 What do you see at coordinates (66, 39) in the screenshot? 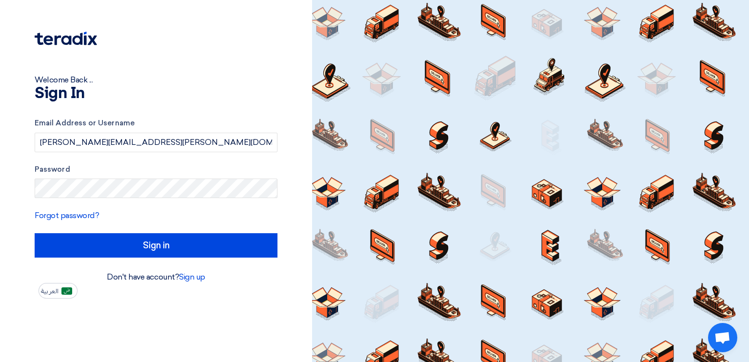
I see `img: Teradix logo` at bounding box center [66, 39].